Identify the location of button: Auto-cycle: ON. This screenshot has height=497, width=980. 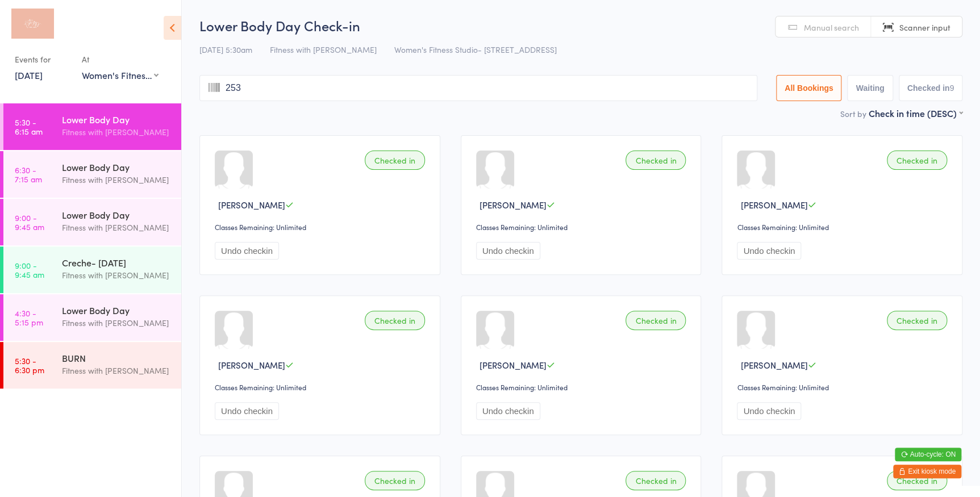
(928, 454).